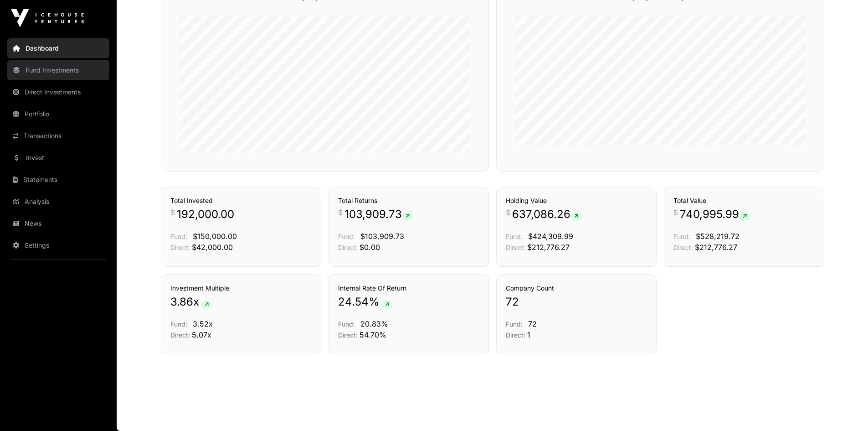 Image resolution: width=868 pixels, height=431 pixels. Describe the element at coordinates (576, 200) in the screenshot. I see `h3: Holding Value` at that location.